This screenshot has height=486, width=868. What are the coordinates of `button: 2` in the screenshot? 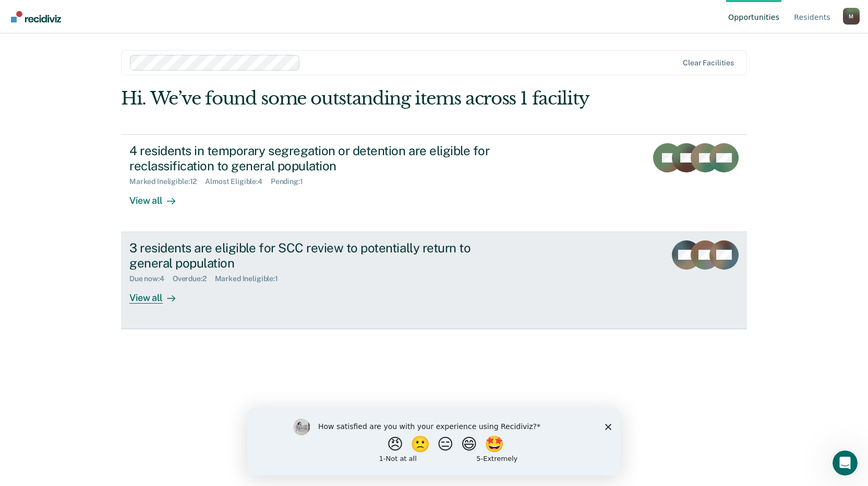 It's located at (174, 36).